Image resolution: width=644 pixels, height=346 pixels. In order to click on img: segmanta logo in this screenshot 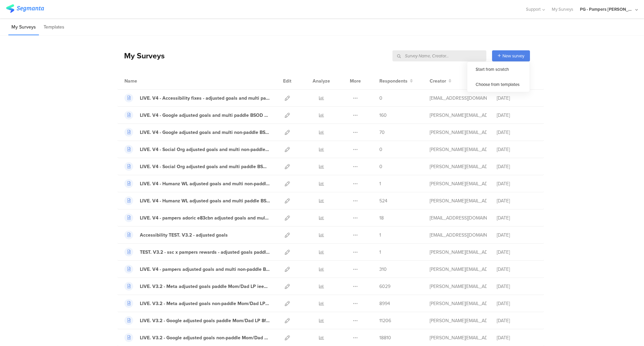, I will do `click(25, 8)`.